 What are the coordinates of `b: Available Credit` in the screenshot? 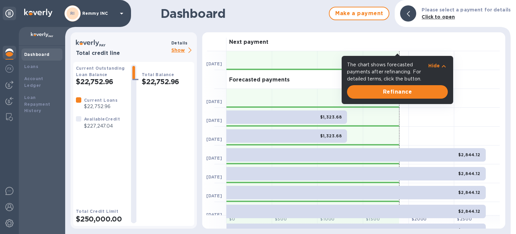 It's located at (102, 119).